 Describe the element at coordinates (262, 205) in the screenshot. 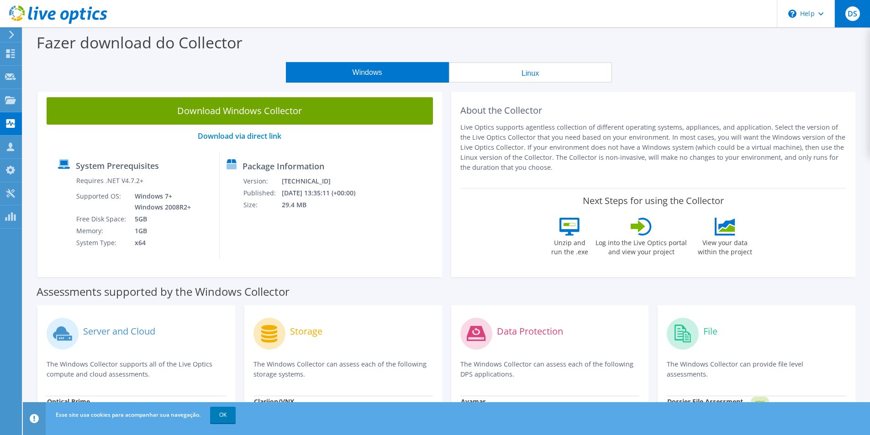

I see `td: Size:` at that location.